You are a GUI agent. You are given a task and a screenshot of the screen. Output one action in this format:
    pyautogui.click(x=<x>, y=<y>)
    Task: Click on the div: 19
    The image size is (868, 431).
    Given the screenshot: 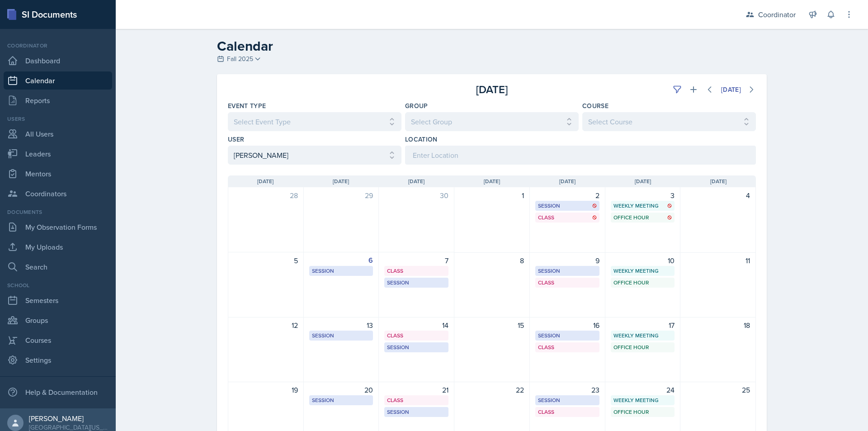 What is the action you would take?
    pyautogui.click(x=266, y=390)
    